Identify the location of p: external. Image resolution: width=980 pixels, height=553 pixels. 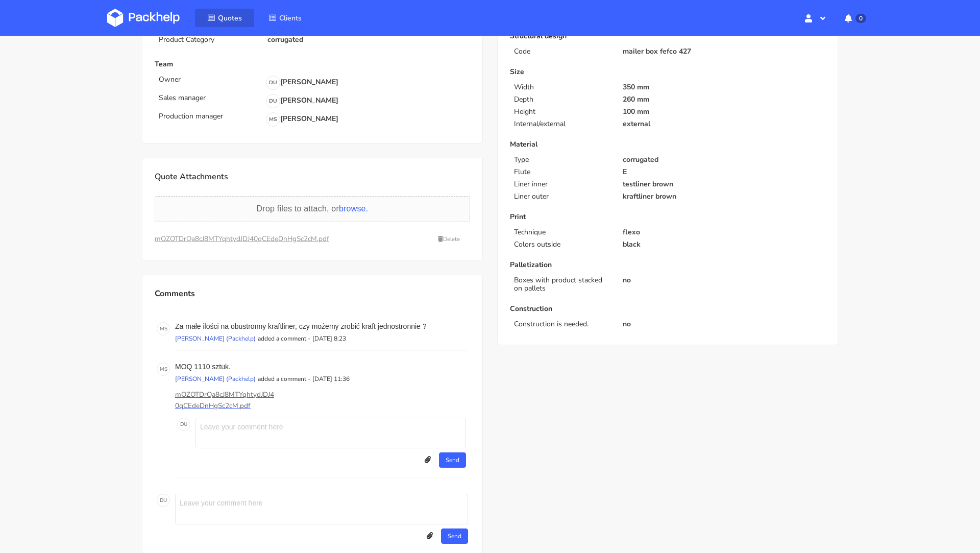
(723, 124).